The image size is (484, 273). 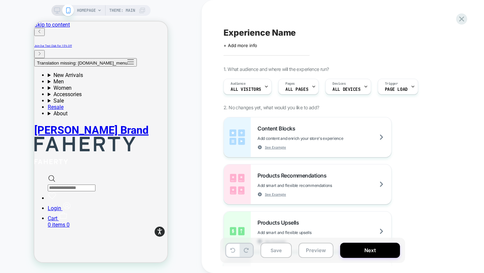 I want to click on summary: About, so click(x=73, y=92).